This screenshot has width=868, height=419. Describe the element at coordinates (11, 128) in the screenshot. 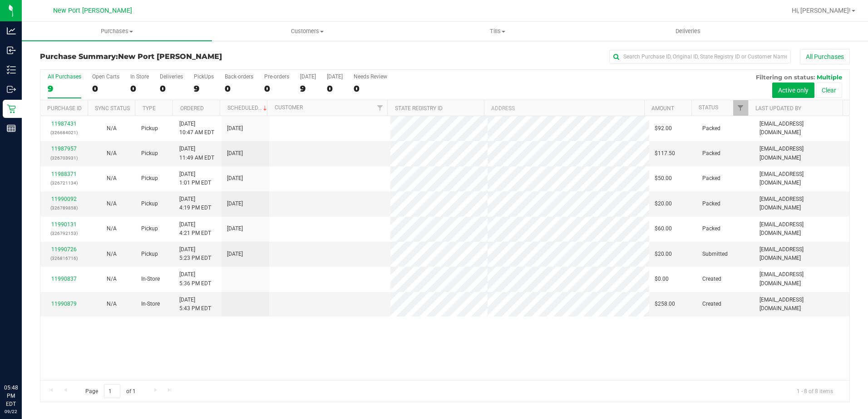

I see `inline-svg: Reports` at that location.